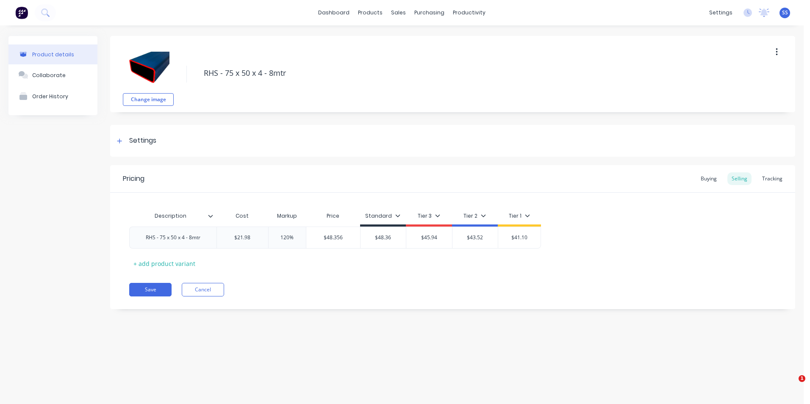 The width and height of the screenshot is (810, 404). I want to click on div: productivity, so click(469, 13).